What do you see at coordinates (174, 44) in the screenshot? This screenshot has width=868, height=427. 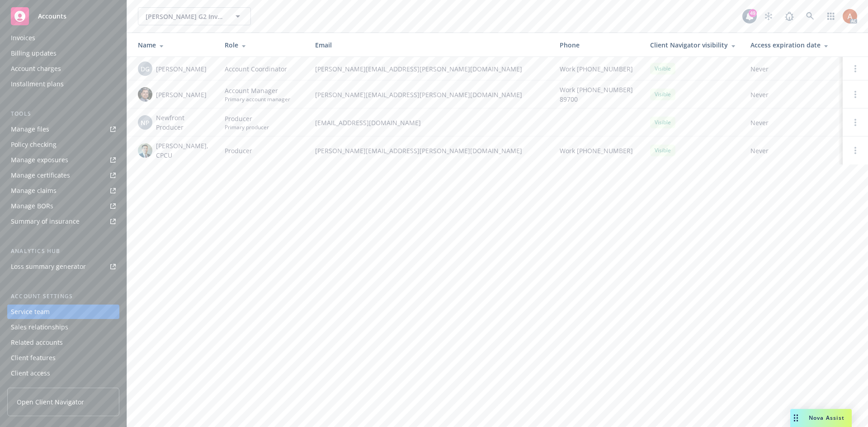 I see `div: Name` at bounding box center [174, 44].